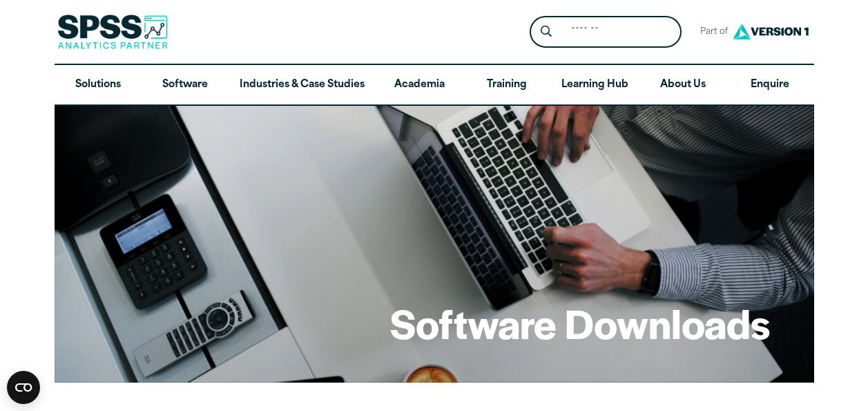 Image resolution: width=868 pixels, height=411 pixels. I want to click on a: Software, so click(185, 85).